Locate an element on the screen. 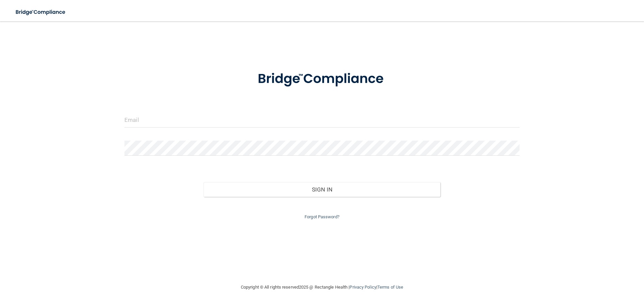 Image resolution: width=644 pixels, height=305 pixels. button: Sign In is located at coordinates (322, 190).